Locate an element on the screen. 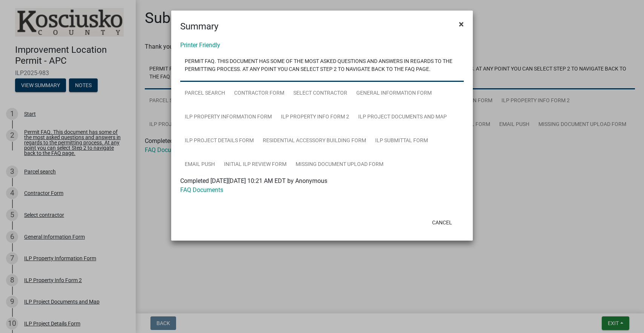 Image resolution: width=644 pixels, height=333 pixels. button: Close is located at coordinates (461, 24).